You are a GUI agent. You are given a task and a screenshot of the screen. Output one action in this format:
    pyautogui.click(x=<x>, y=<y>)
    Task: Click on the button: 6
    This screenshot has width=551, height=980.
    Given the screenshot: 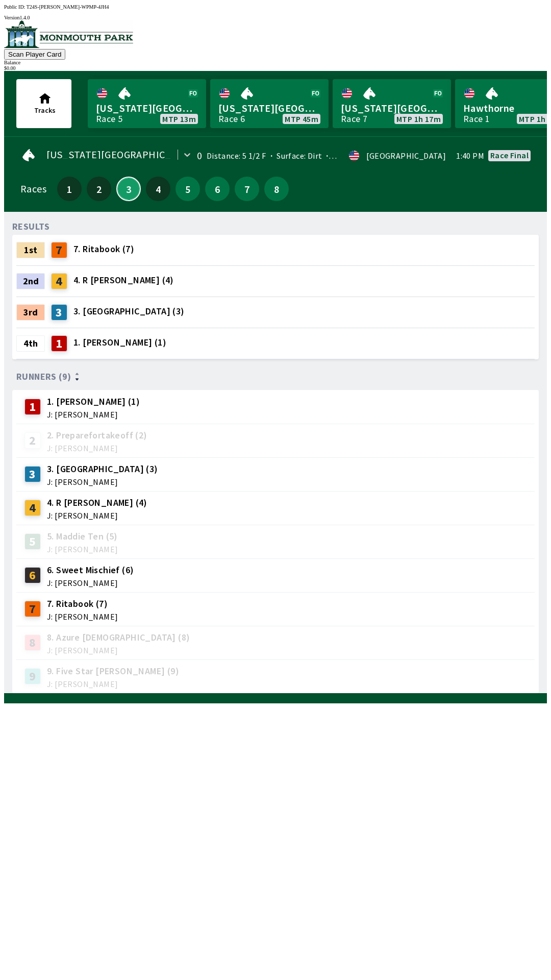 What is the action you would take?
    pyautogui.click(x=217, y=189)
    